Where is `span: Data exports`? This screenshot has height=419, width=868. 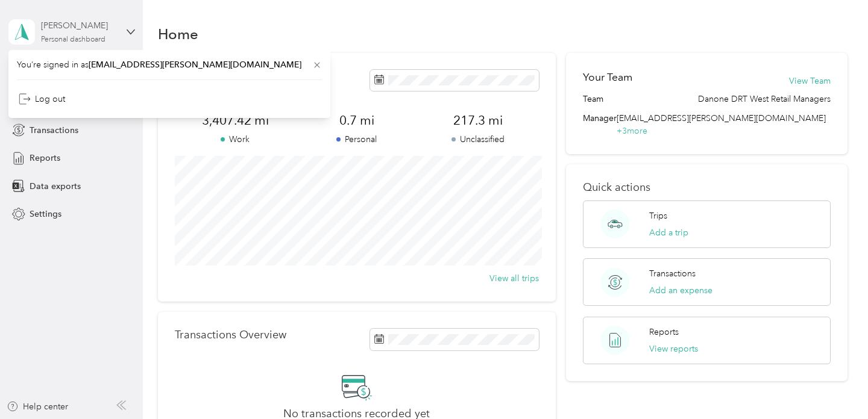
span: Data exports is located at coordinates (55, 186).